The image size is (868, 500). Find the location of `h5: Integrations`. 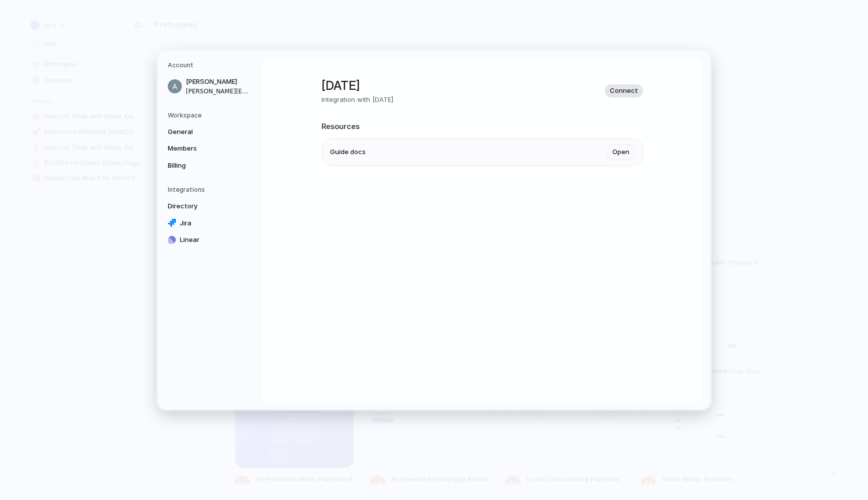

h5: Integrations is located at coordinates (210, 190).